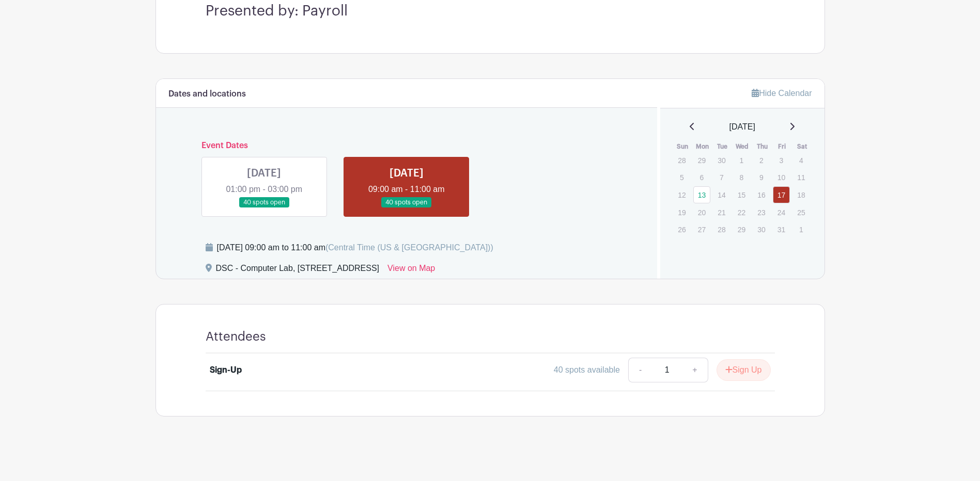 The height and width of the screenshot is (481, 980). Describe the element at coordinates (701, 177) in the screenshot. I see `p: 6` at that location.